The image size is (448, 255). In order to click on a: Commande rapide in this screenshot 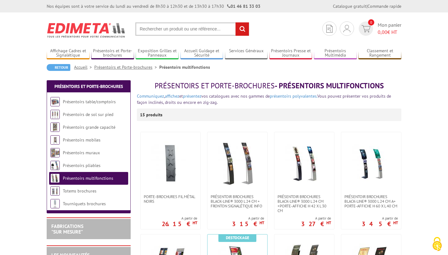, I will do `click(385, 6)`.